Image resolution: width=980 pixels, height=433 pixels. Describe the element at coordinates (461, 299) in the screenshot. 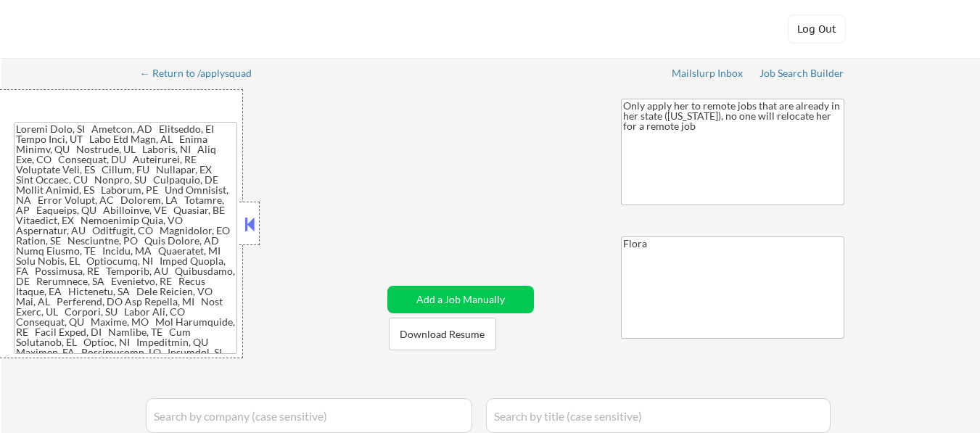

I see `button: Add a Job Manually` at that location.